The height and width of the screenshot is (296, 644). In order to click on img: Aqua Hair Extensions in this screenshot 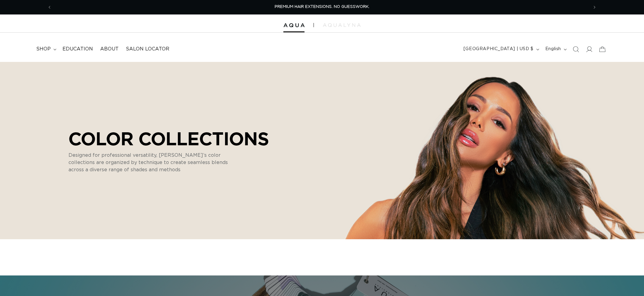, I will do `click(294, 25)`.